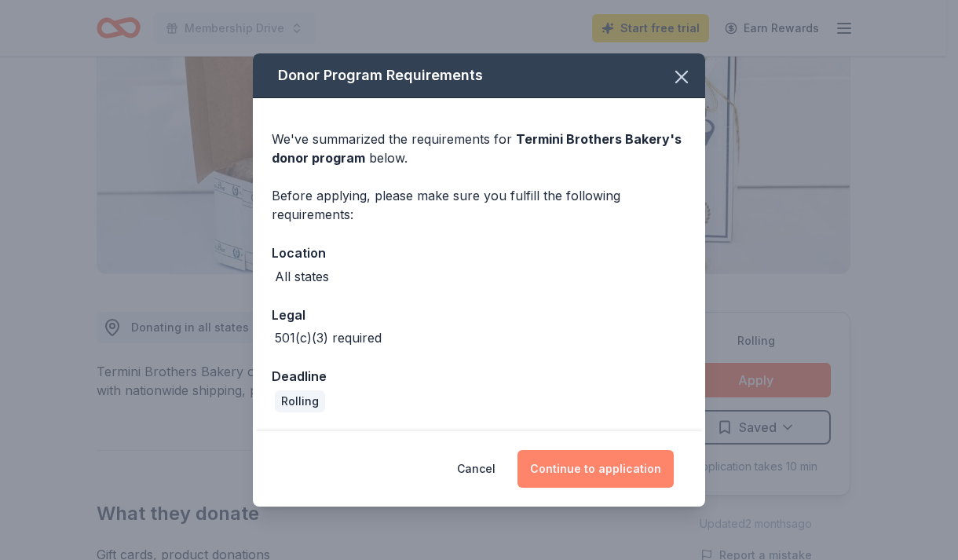 The width and height of the screenshot is (958, 560). I want to click on div: Legal, so click(479, 315).